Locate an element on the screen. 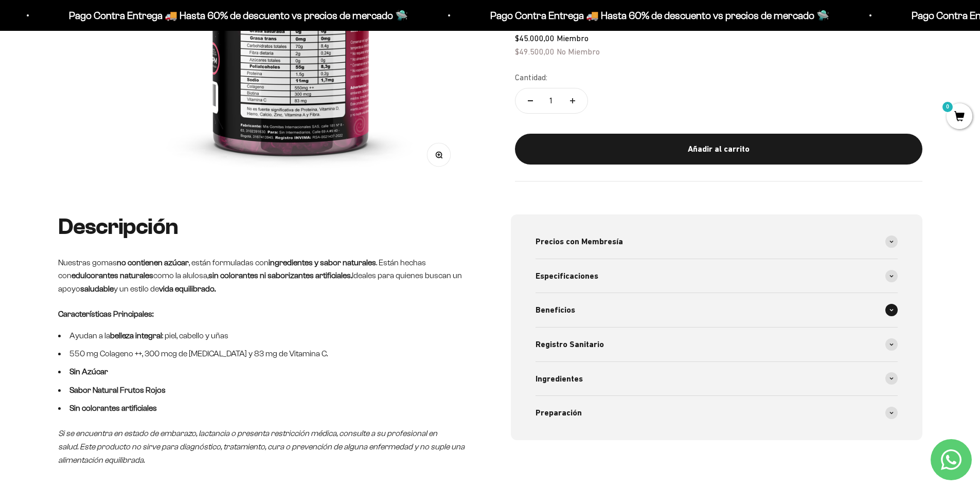  h2: Descripción is located at coordinates (264, 227).